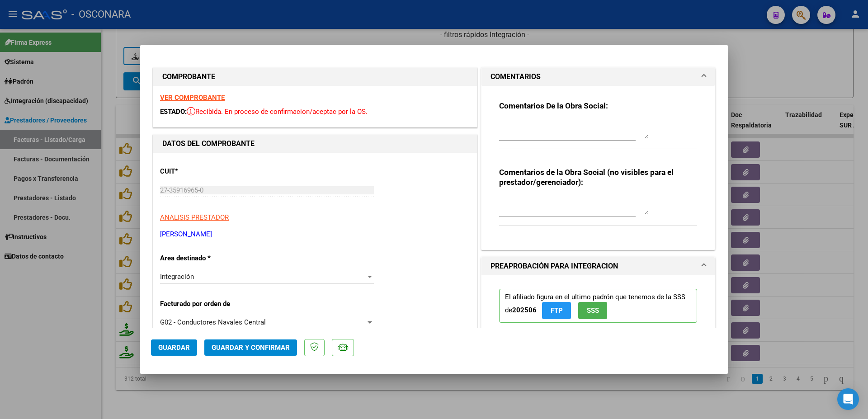  Describe the element at coordinates (557, 311) in the screenshot. I see `span: FTP` at that location.